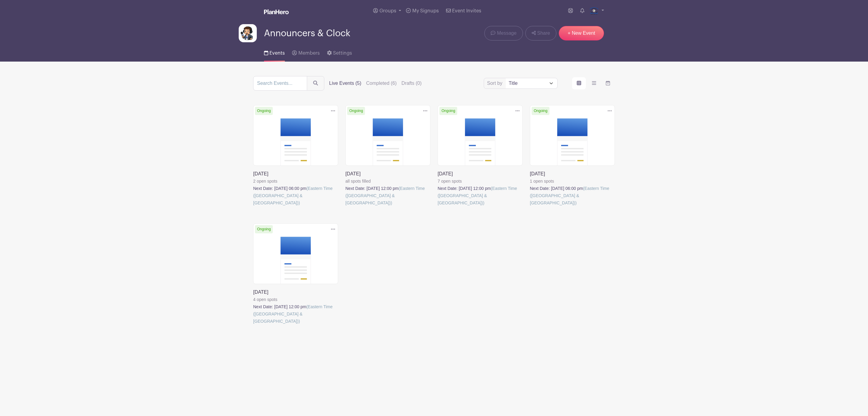 This screenshot has height=416, width=868. I want to click on label: Live Events (5), so click(345, 84).